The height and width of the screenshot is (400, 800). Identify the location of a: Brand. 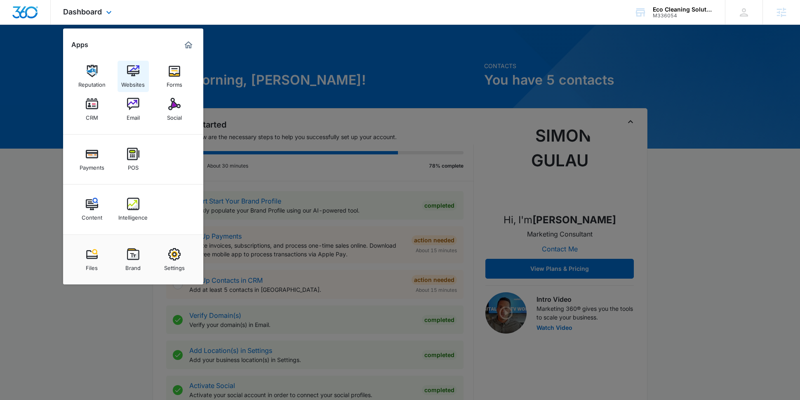
(133, 259).